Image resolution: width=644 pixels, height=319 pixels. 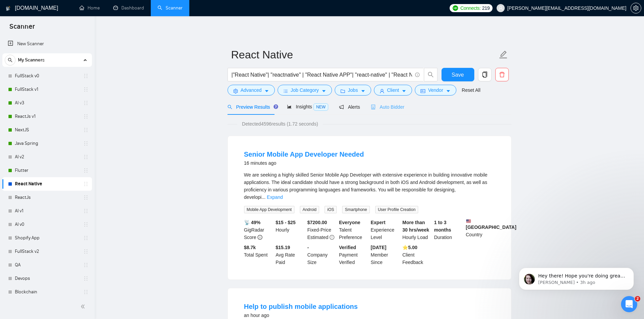 I want to click on div: Fixed-Price, so click(x=322, y=230).